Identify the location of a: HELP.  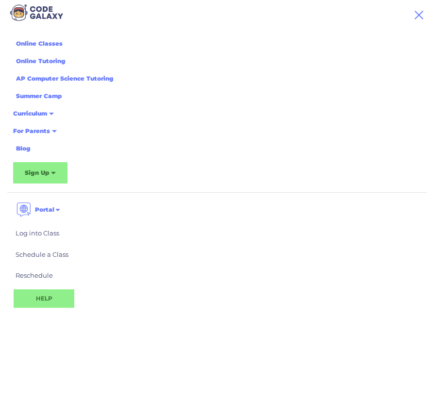
(44, 299).